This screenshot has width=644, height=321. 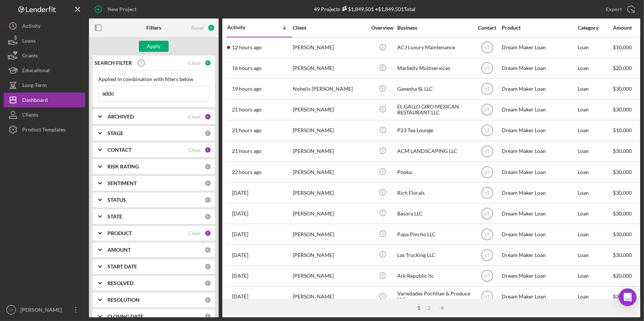 I want to click on div: Papa Pincho LLC, so click(x=435, y=234).